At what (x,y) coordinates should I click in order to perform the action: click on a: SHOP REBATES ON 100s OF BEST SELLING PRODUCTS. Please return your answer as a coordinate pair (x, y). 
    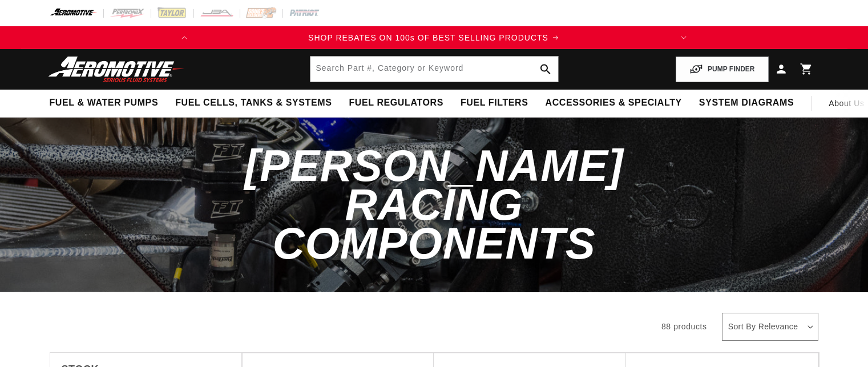
    Looking at the image, I should click on (434, 38).